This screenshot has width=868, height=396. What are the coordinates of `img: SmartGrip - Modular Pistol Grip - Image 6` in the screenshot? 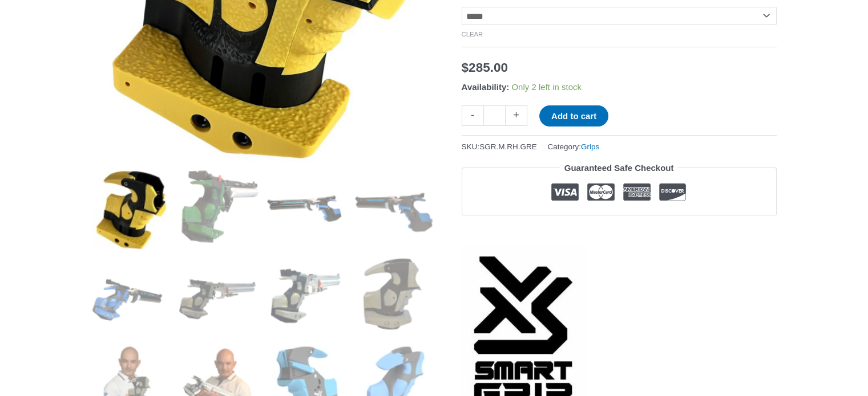 It's located at (218, 297).